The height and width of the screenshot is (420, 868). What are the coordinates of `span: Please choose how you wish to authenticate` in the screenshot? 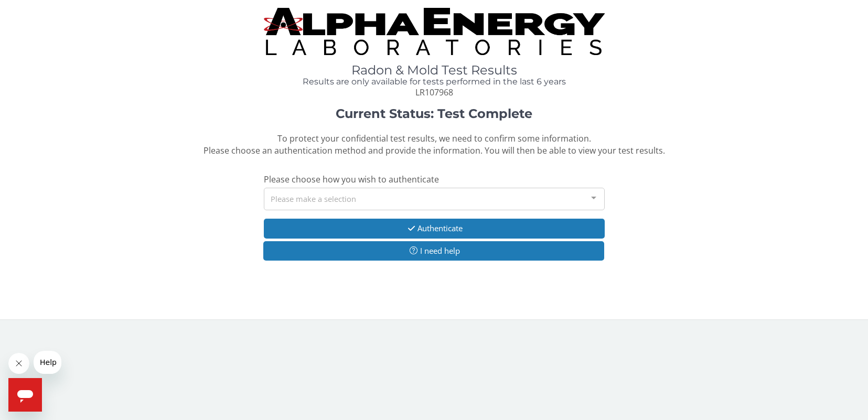 It's located at (351, 179).